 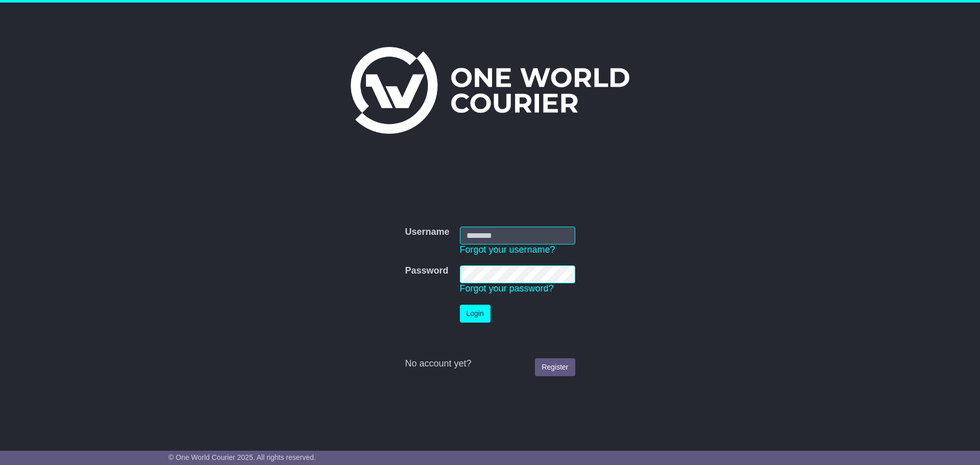 I want to click on span: © One World Courier 2025. All rights reserved., so click(x=242, y=457).